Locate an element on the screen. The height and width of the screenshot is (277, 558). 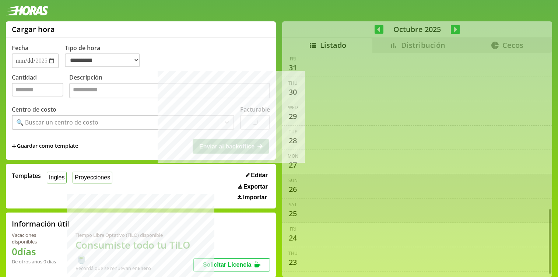
label: Centro de costo is located at coordinates (34, 109).